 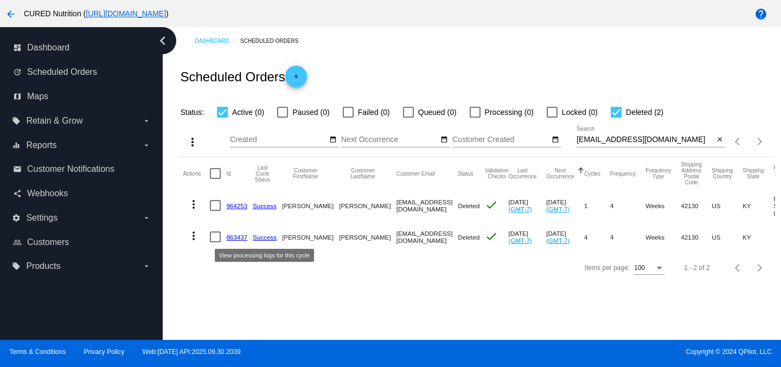 What do you see at coordinates (228, 174) in the screenshot?
I see `button: Change sorting for Id` at bounding box center [228, 174].